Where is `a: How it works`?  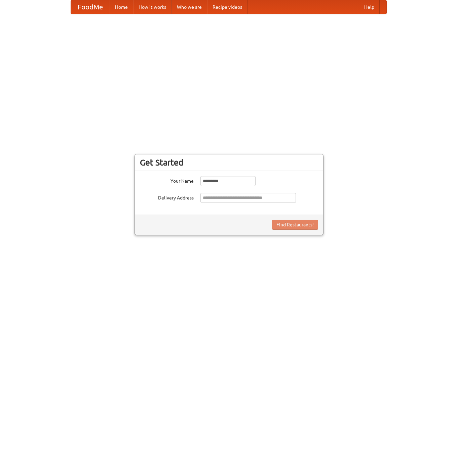
a: How it works is located at coordinates (153, 7).